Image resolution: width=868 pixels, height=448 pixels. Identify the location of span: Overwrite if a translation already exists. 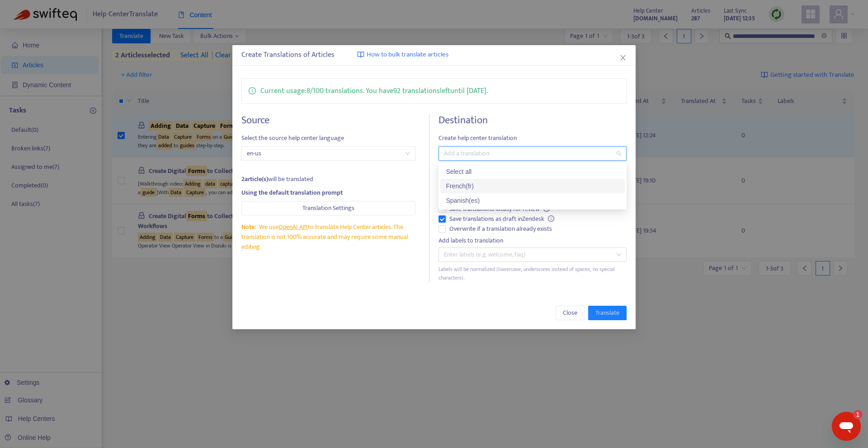
(500, 229).